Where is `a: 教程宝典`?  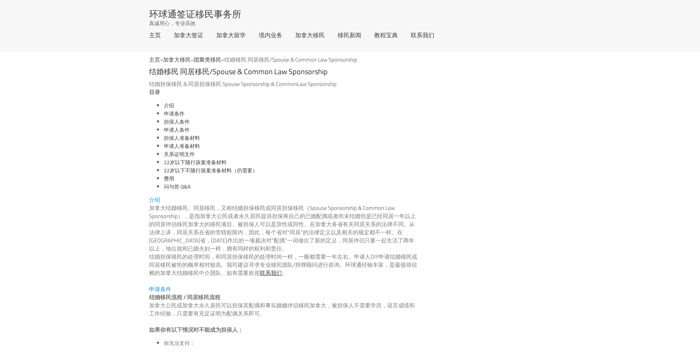
a: 教程宝典 is located at coordinates (386, 35).